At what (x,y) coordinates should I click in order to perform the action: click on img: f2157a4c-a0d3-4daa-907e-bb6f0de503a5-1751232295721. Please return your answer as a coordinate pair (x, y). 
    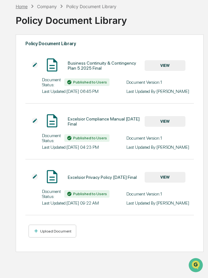
    Looking at the image, I should click on (8, 8).